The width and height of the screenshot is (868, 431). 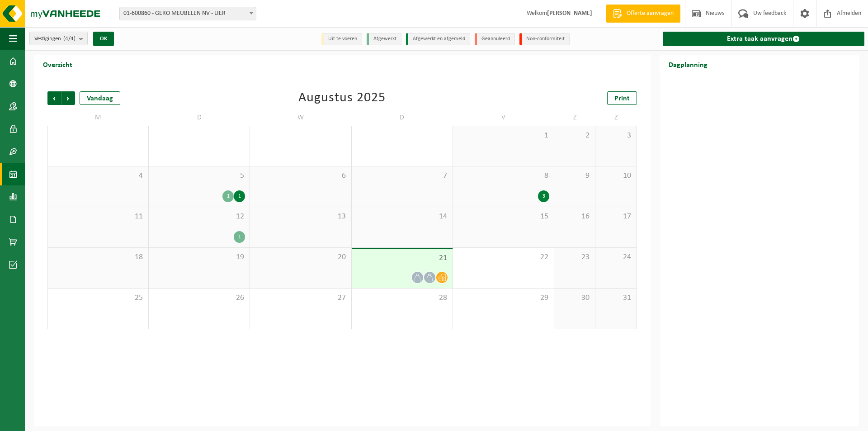 I want to click on span: 27, so click(x=300, y=298).